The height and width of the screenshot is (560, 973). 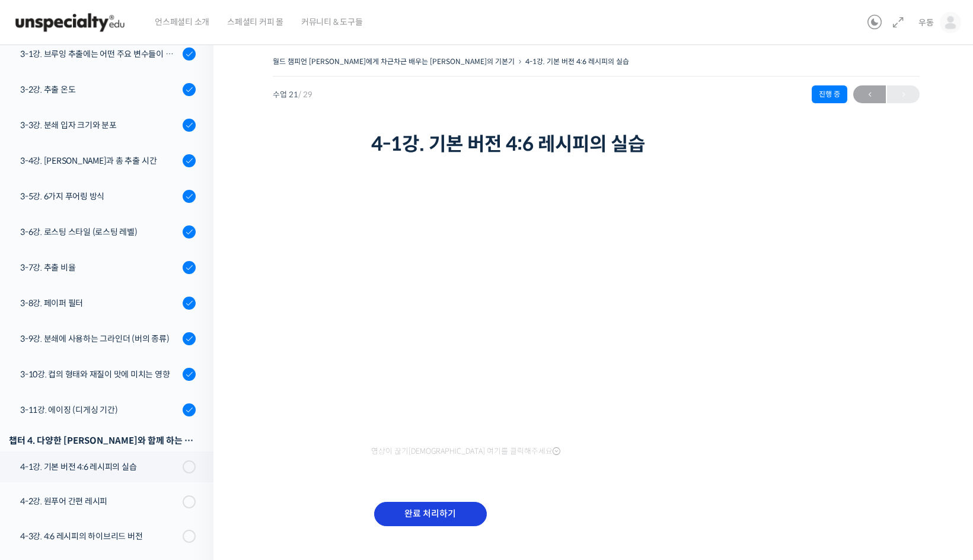 I want to click on span: 홈, so click(x=41, y=399).